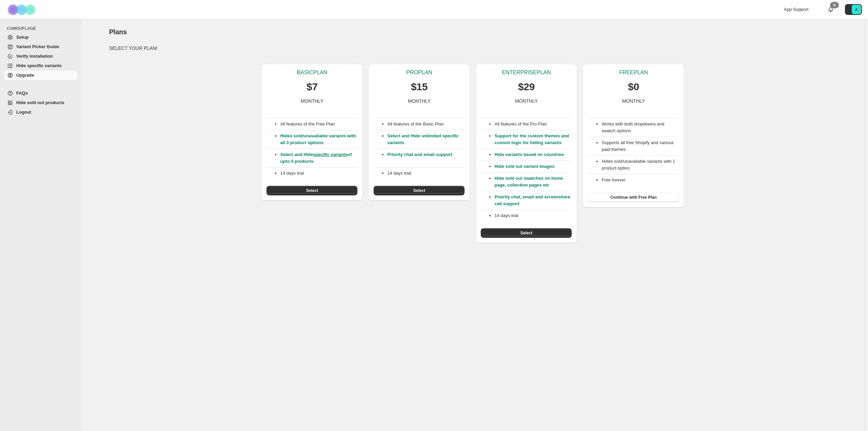 This screenshot has height=431, width=868. What do you see at coordinates (35, 56) in the screenshot?
I see `span: Verify Installation` at bounding box center [35, 56].